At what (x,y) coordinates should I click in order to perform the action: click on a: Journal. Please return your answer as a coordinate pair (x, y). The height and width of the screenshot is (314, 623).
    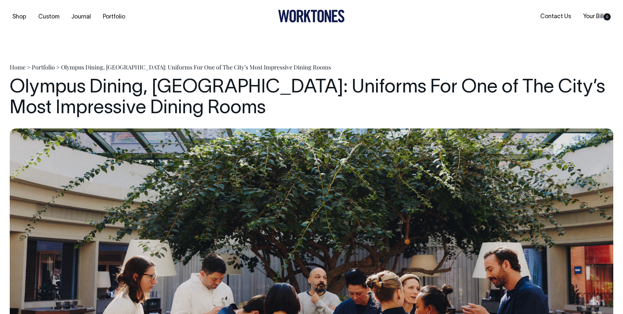
    Looking at the image, I should click on (81, 17).